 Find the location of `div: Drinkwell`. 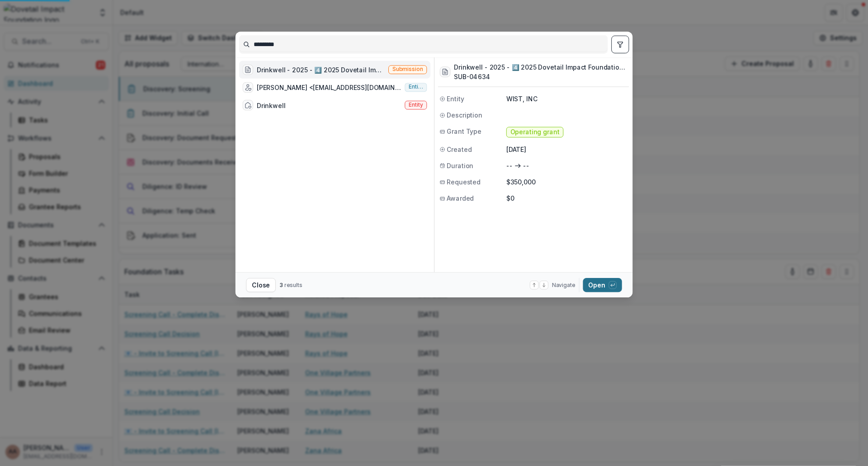

div: Drinkwell is located at coordinates (271, 105).